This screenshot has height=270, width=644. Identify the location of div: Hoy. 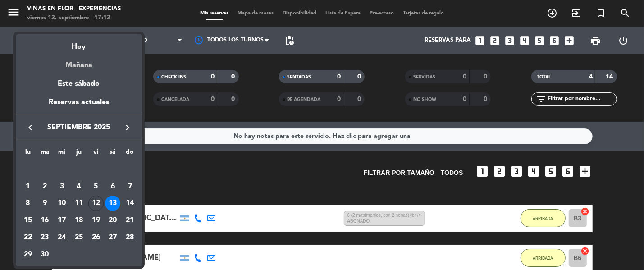
(79, 43).